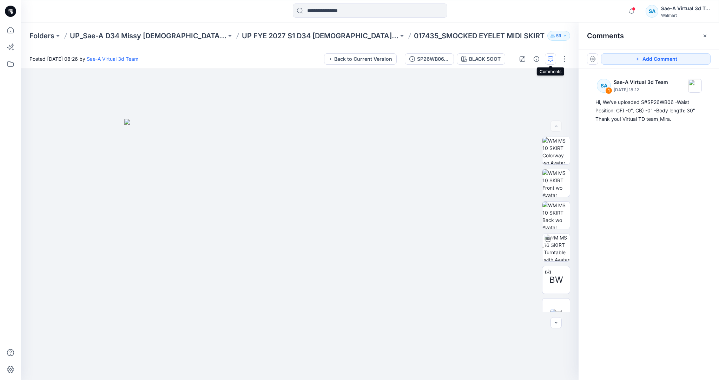 The width and height of the screenshot is (719, 380). Describe the element at coordinates (648, 111) in the screenshot. I see `div: Hi, We've uploaded S#SP26WB06 -Waist Position: CF) -0", CB) -0" -Body length: 30" Thank you! Virt...` at that location.